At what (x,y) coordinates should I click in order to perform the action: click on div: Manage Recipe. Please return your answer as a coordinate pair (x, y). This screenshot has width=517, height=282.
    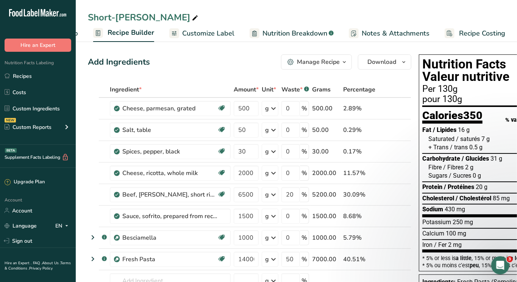
    Looking at the image, I should click on (318, 62).